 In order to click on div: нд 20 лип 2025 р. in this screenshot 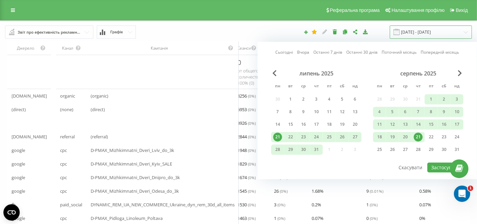, I will do `click(355, 124)`.